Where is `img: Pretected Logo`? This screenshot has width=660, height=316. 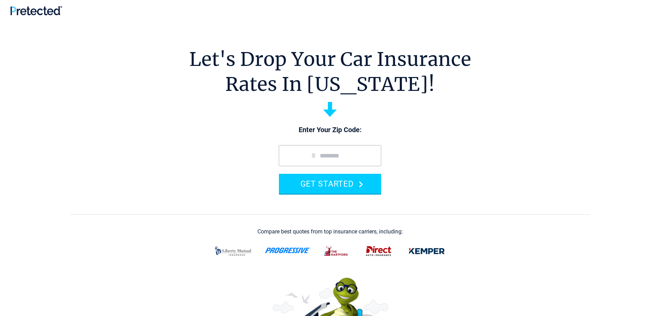 img: Pretected Logo is located at coordinates (36, 10).